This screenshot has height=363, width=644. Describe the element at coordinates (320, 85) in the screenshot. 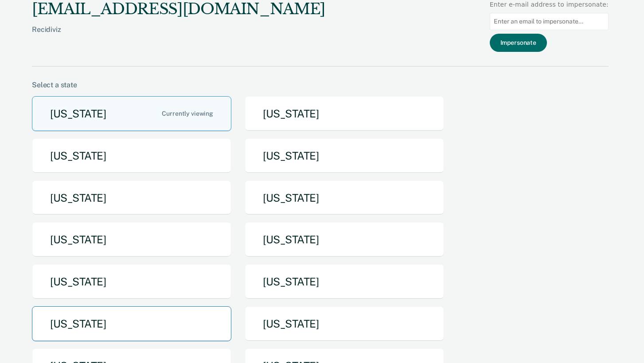

I see `div: Select a state` at that location.